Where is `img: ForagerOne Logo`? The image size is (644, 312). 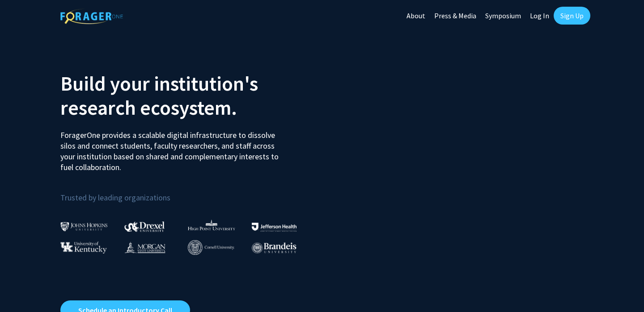
img: ForagerOne Logo is located at coordinates (92, 16).